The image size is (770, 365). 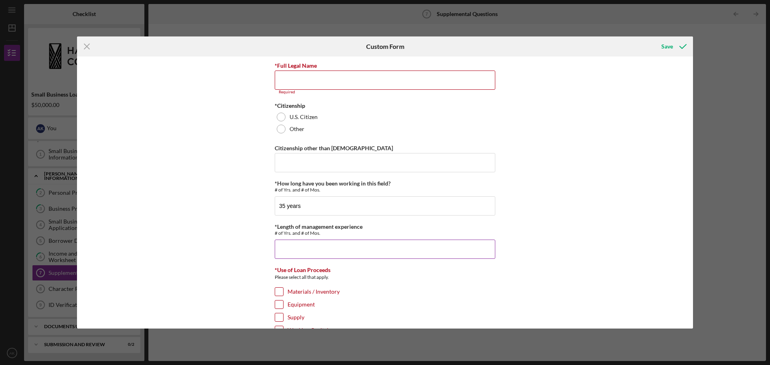 What do you see at coordinates (313, 292) in the screenshot?
I see `label: Materials / Inventory` at bounding box center [313, 292].